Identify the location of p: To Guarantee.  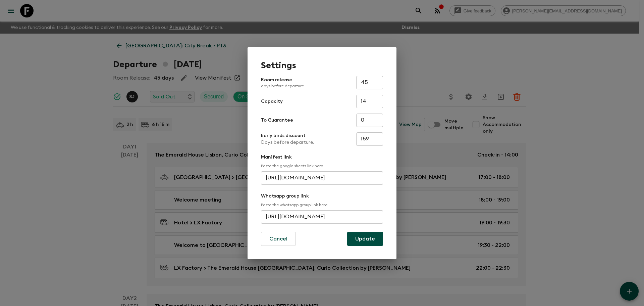
(277, 120).